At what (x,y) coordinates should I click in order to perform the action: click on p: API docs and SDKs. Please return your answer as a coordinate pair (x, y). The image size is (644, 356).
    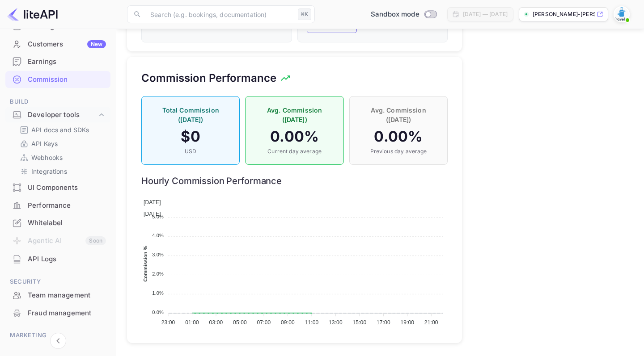
    Looking at the image, I should click on (60, 130).